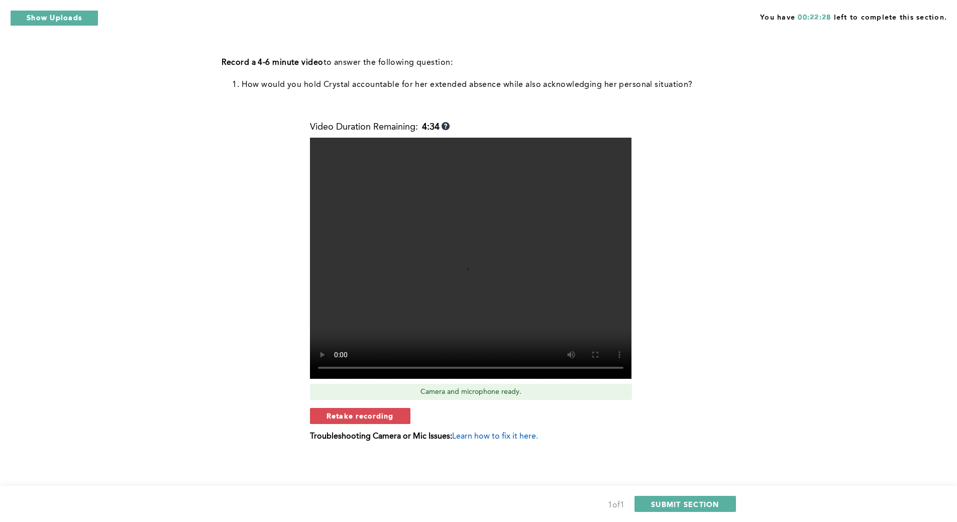  I want to click on span: Learn how to fix it here., so click(495, 437).